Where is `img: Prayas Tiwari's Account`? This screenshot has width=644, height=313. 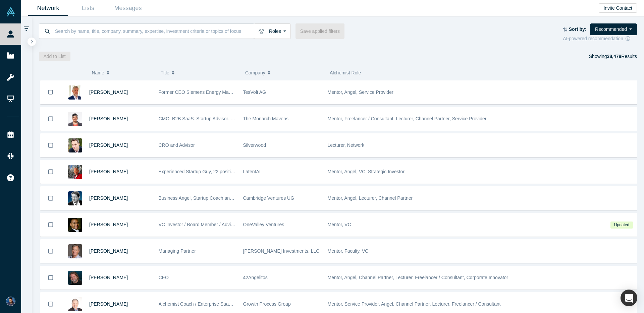
img: Prayas Tiwari's Account is located at coordinates (11, 301).